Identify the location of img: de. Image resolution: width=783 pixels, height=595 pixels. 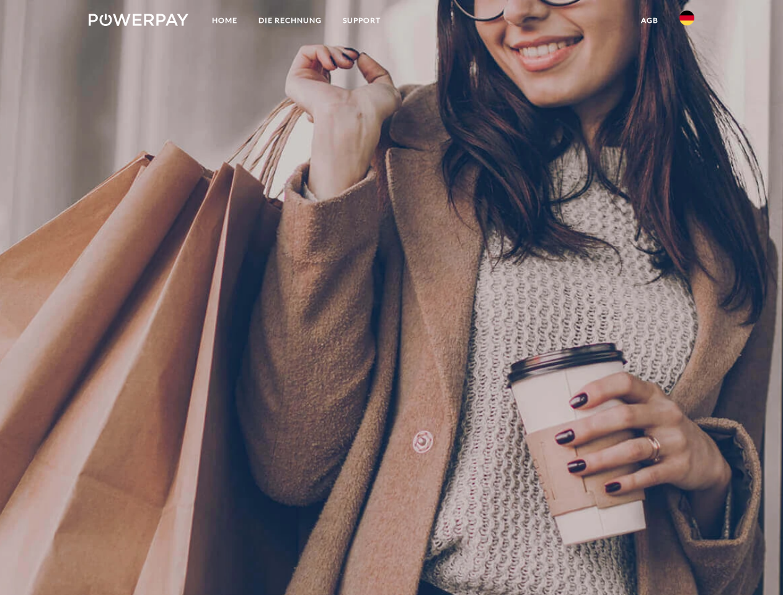
(687, 18).